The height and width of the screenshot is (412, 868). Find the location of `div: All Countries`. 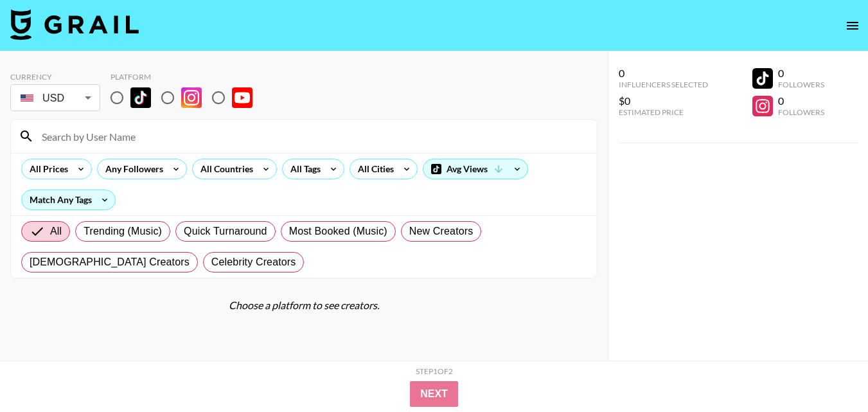

div: All Countries is located at coordinates (224, 169).